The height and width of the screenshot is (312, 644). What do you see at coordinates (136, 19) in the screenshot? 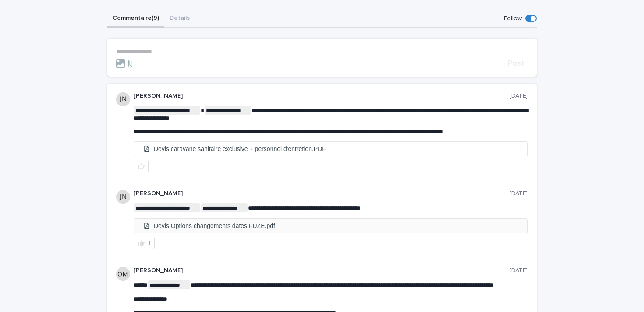
I see `button: Commentaire (9)` at bounding box center [136, 19].